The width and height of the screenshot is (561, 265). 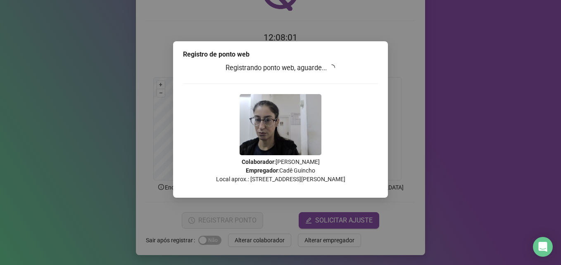 What do you see at coordinates (280, 54) in the screenshot?
I see `div: Registro de ponto web` at bounding box center [280, 54].